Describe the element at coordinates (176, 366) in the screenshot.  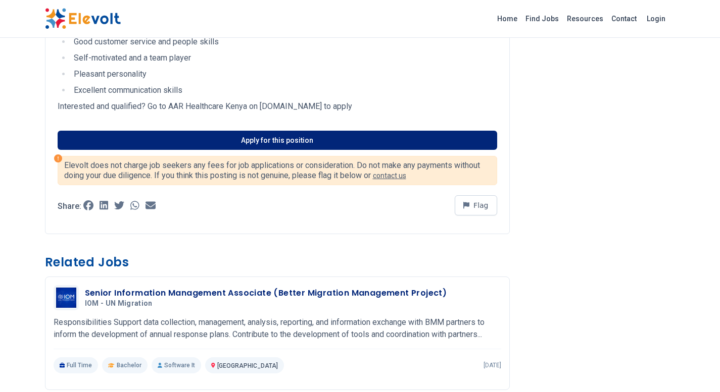
I see `p: Software It` at that location.